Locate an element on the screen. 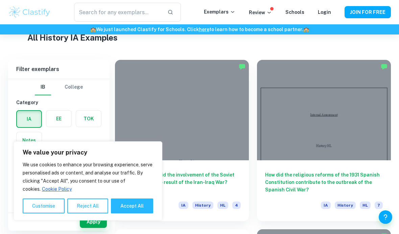 The width and height of the screenshot is (399, 234). div: Filter type choice is located at coordinates (59, 87).